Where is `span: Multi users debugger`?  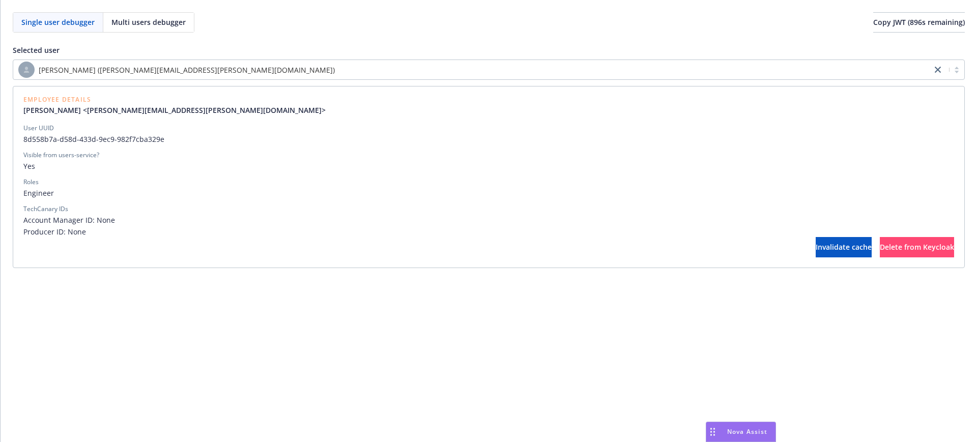
span: Multi users debugger is located at coordinates (149, 22).